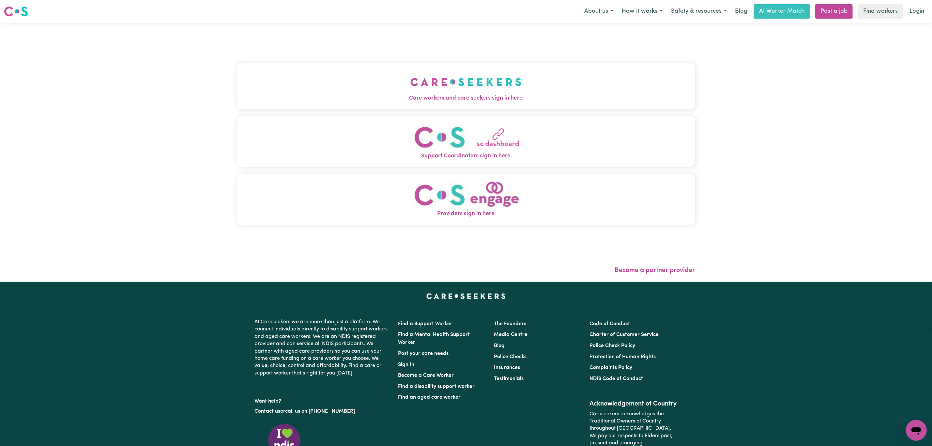 This screenshot has width=932, height=446. Describe the element at coordinates (655, 270) in the screenshot. I see `a: Become a partner provider` at that location.